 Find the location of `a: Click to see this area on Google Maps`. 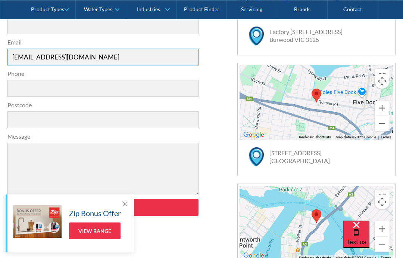

a: Click to see this area on Google Maps is located at coordinates (254, 135).